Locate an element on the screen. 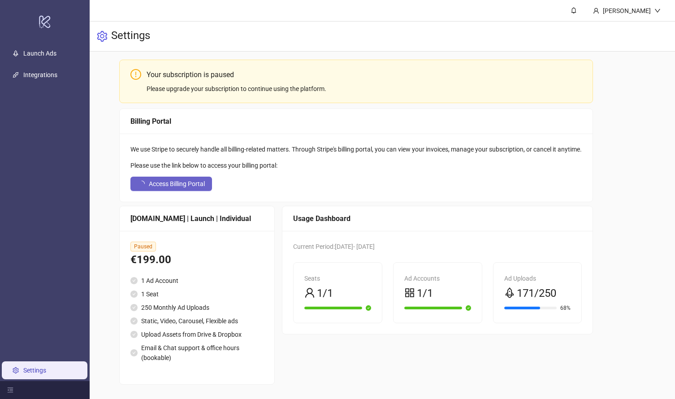  div: Please use the link below to access your billing portal: is located at coordinates (356, 165).